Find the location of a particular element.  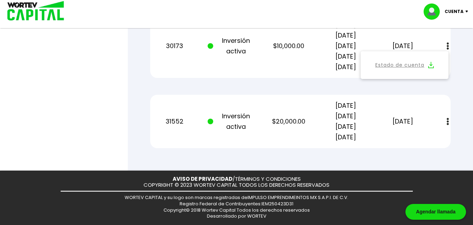

span: WORTEV CAPITAL y su logo son marcas registradas de IMPULSO EMPRENDIMEINTOS MX S.A.P.I. DE C.V. is located at coordinates (237, 197).